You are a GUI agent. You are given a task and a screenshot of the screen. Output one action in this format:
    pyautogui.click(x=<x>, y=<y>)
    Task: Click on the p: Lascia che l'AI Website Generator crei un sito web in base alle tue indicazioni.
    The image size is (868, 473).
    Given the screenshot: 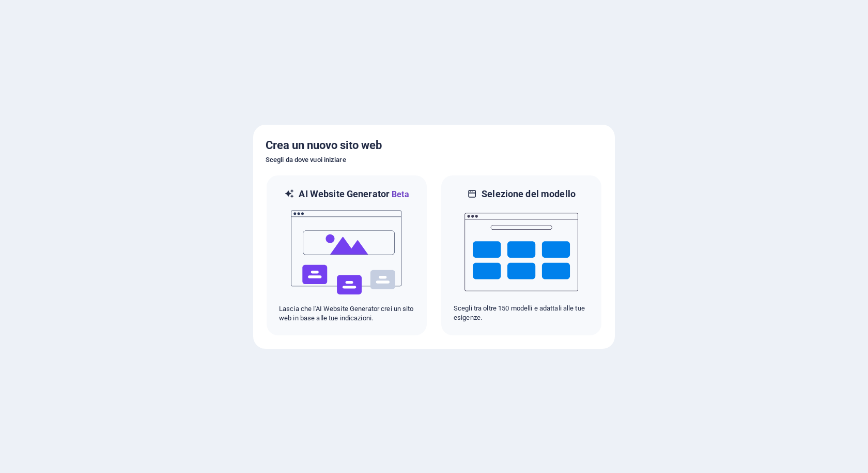 What is the action you would take?
    pyautogui.click(x=347, y=314)
    